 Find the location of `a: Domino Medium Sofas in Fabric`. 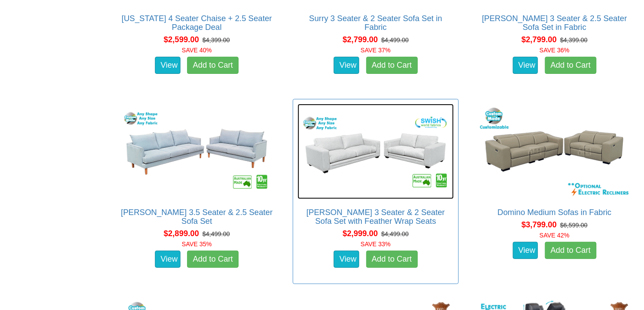

a: Domino Medium Sofas in Fabric is located at coordinates (555, 213).